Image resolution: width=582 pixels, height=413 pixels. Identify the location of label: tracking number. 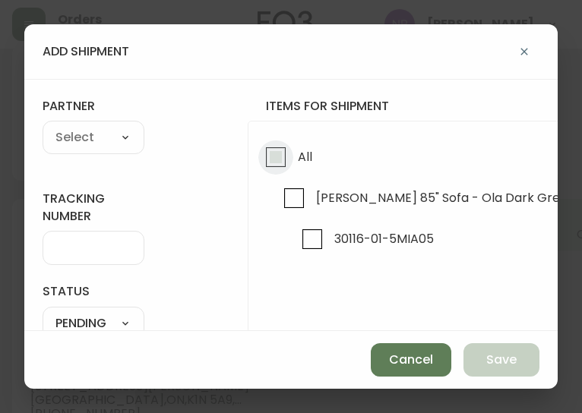
(93, 207).